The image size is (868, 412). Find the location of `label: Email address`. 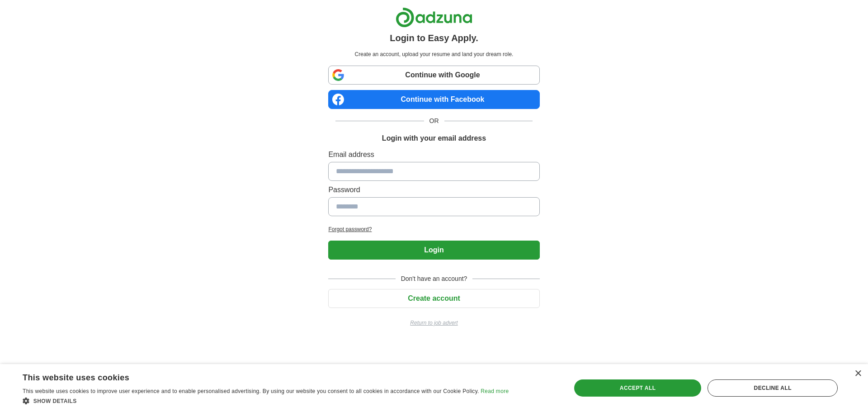

label: Email address is located at coordinates (434, 155).